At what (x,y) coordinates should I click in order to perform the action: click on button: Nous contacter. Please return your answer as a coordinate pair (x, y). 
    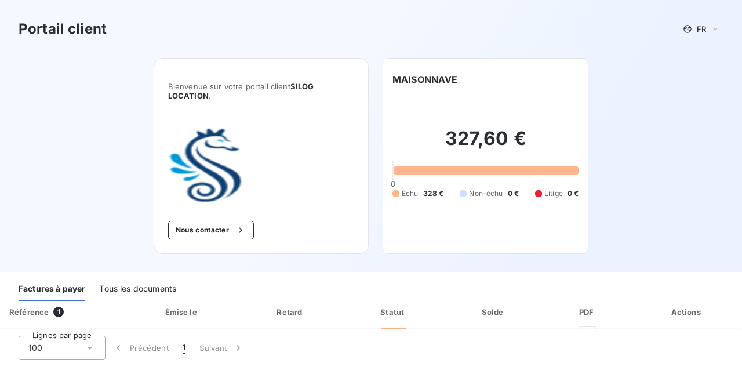
    Looking at the image, I should click on (211, 230).